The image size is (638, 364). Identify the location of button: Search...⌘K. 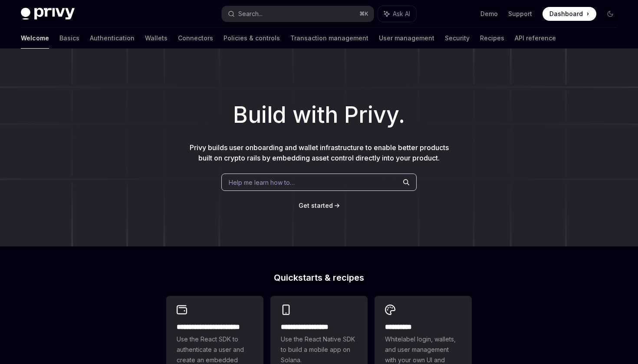
(297, 14).